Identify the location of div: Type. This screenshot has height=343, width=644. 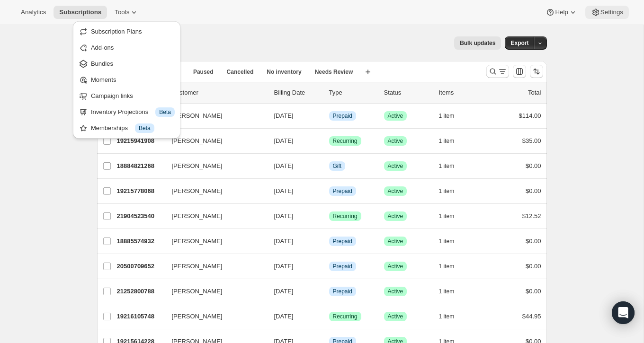
(352, 93).